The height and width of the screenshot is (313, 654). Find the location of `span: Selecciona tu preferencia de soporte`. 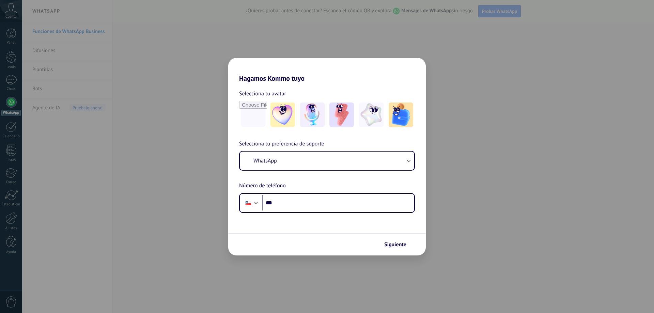

span: Selecciona tu preferencia de soporte is located at coordinates (282, 144).